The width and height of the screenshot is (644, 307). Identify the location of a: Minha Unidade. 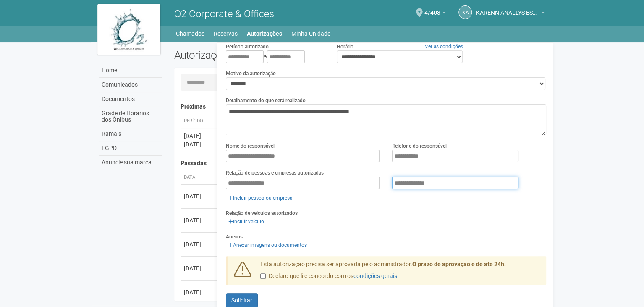
(311, 33).